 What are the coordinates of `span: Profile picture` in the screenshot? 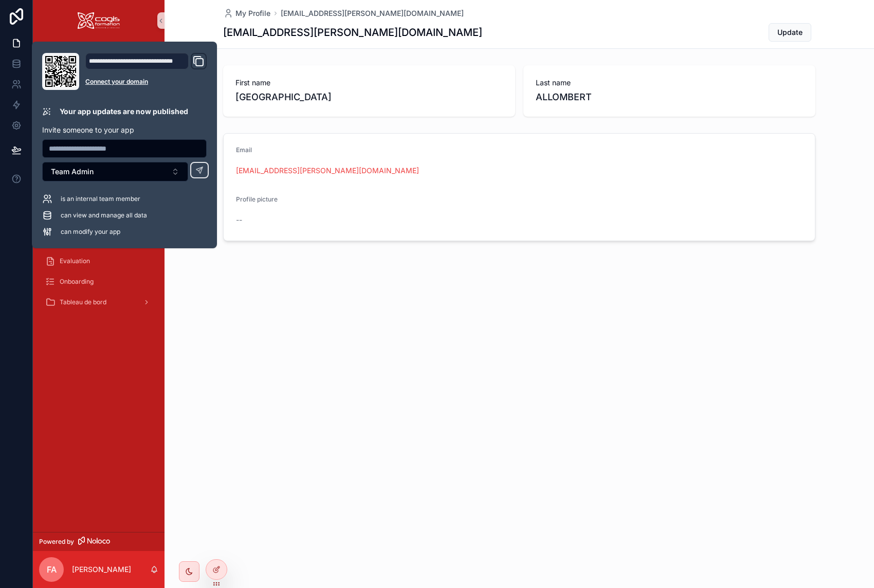 It's located at (256, 199).